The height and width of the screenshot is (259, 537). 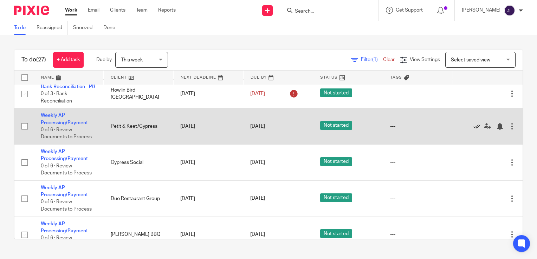 I want to click on span: (1), so click(x=375, y=60).